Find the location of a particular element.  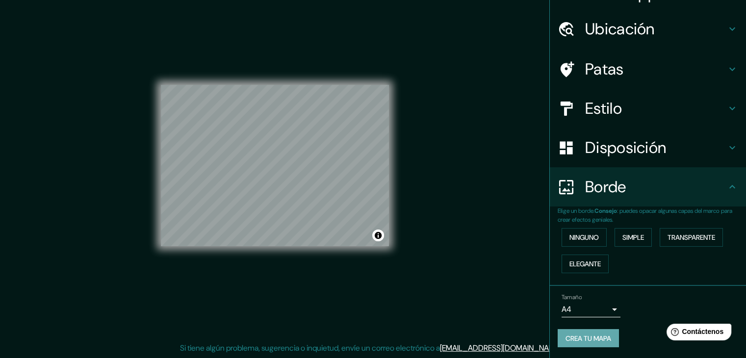

font: : puedes opacar algunas capas del marco para crear efectos geniales. is located at coordinates (645, 215).